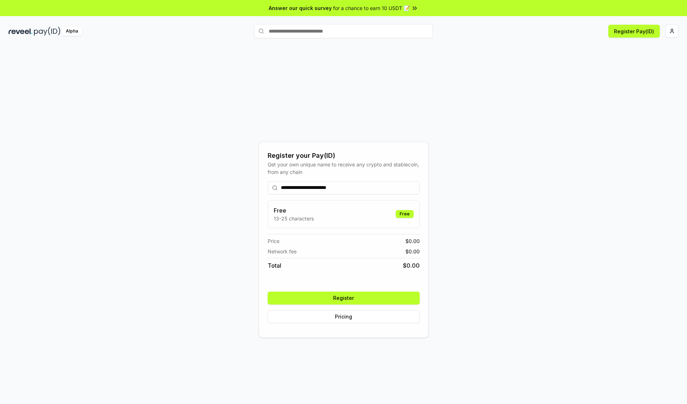  What do you see at coordinates (273, 241) in the screenshot?
I see `span: Price` at bounding box center [273, 241].